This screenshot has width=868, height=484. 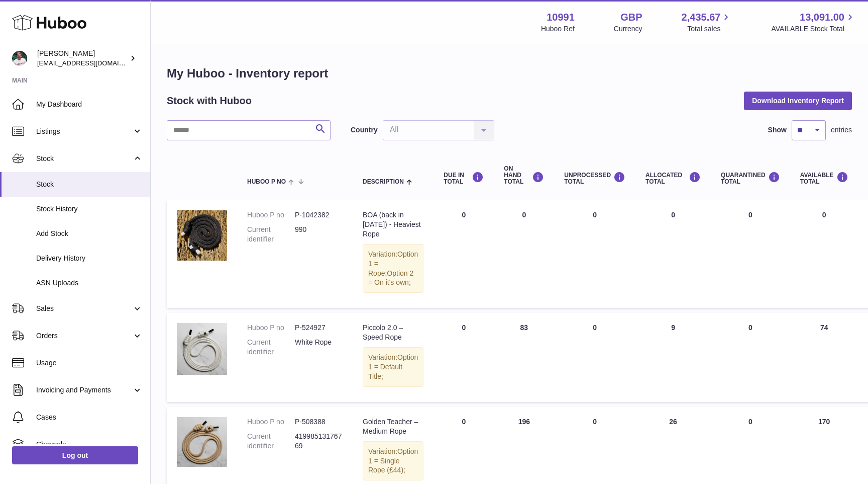 What do you see at coordinates (266, 182) in the screenshot?
I see `span: Huboo P no` at bounding box center [266, 182].